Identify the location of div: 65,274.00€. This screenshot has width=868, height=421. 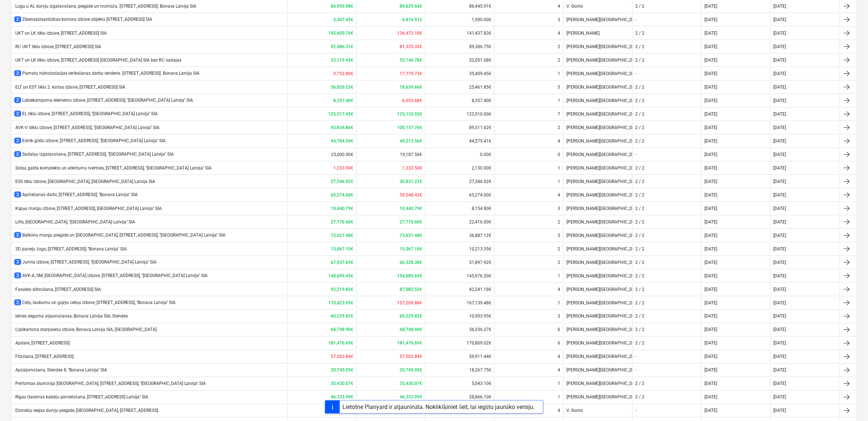
(460, 195).